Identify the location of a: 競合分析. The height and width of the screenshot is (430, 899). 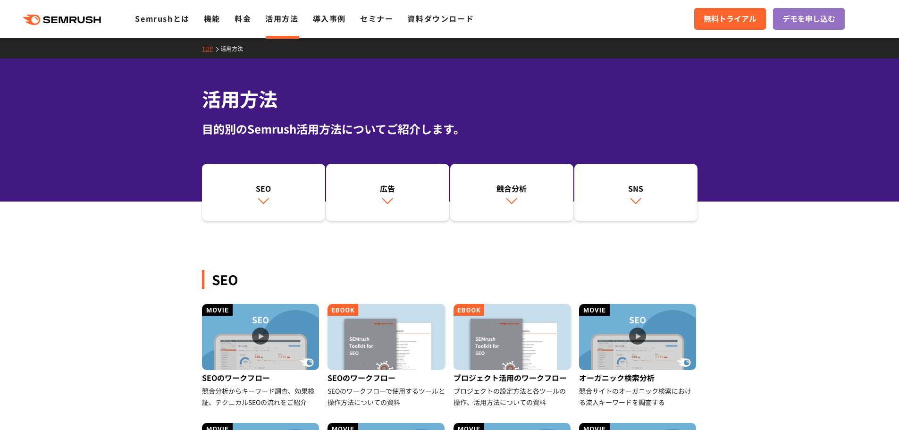
(511, 193).